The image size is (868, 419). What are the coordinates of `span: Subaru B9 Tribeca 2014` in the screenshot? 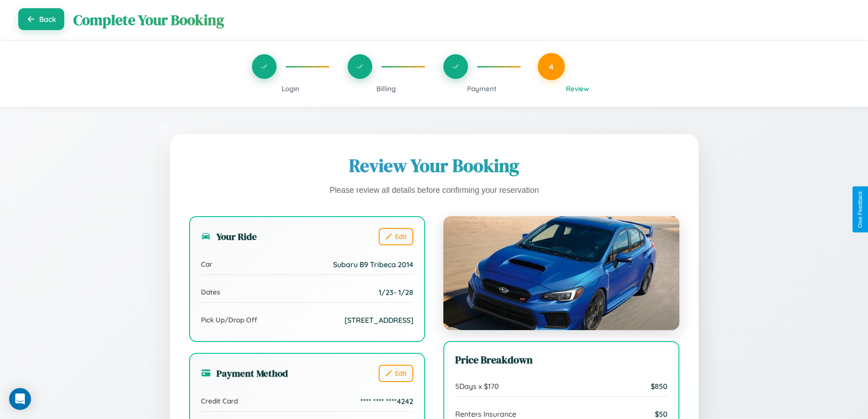 It's located at (373, 264).